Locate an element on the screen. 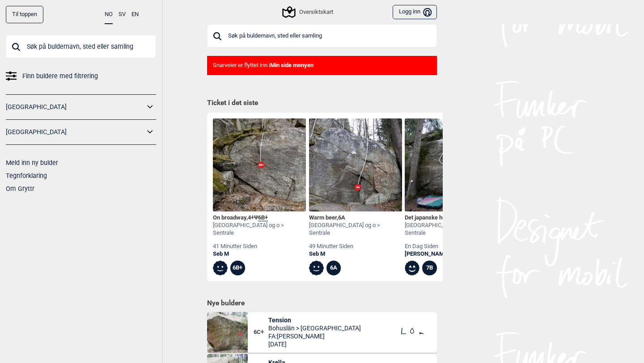  div: 49 minutter siden is located at coordinates (355, 246).